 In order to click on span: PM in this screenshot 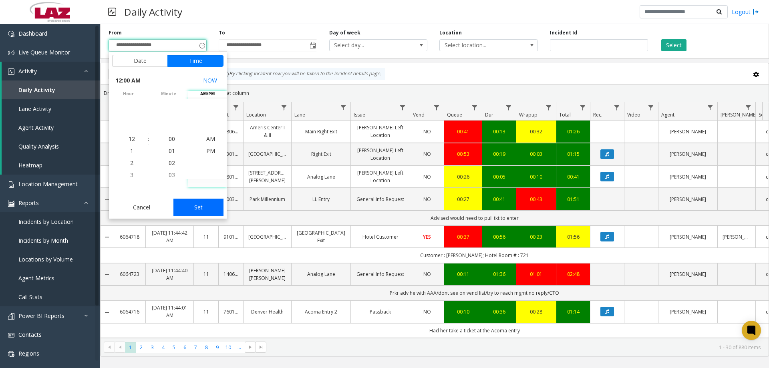, I will do `click(211, 151)`.